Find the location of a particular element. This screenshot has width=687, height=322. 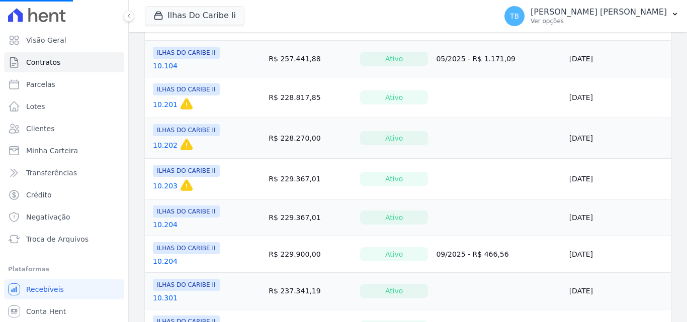

a: 10.301 is located at coordinates (165, 298).